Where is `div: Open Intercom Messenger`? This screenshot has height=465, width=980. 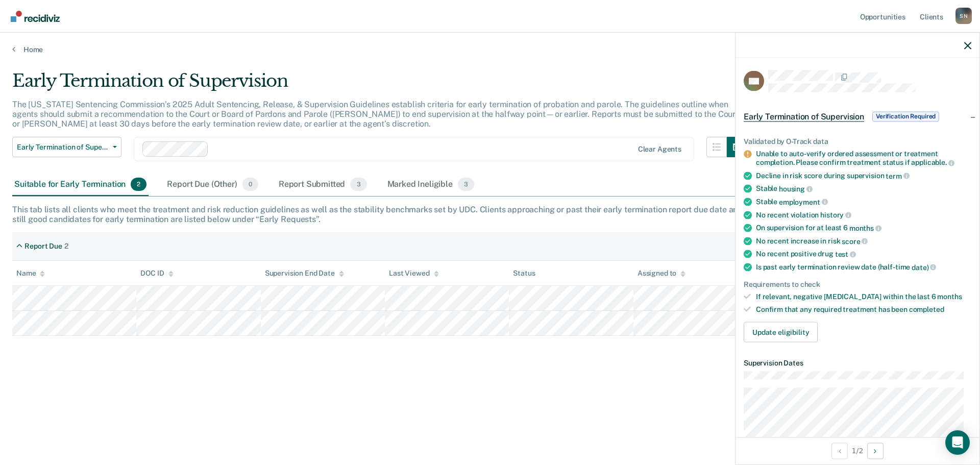 div: Open Intercom Messenger is located at coordinates (958, 443).